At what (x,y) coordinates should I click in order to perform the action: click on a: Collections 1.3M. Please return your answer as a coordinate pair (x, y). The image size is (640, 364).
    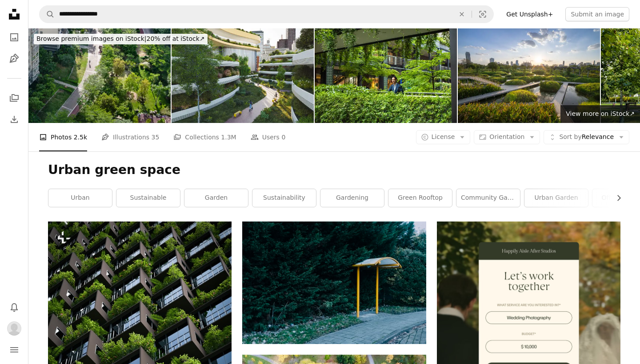
    Looking at the image, I should click on (204, 137).